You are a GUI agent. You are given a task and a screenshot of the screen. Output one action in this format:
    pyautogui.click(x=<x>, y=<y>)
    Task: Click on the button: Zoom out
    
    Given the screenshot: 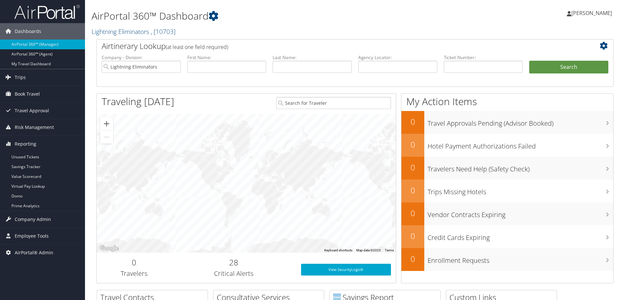 What is the action you would take?
    pyautogui.click(x=107, y=137)
    